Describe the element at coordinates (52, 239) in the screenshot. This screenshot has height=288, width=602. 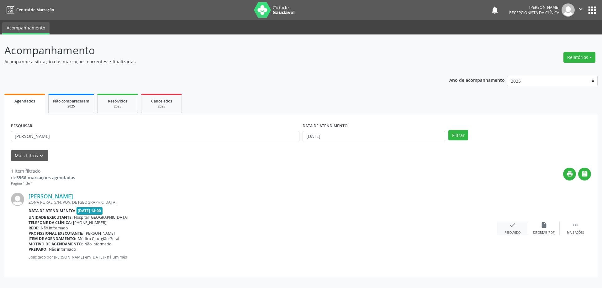
I see `b: Item de agendamento:` at that location.